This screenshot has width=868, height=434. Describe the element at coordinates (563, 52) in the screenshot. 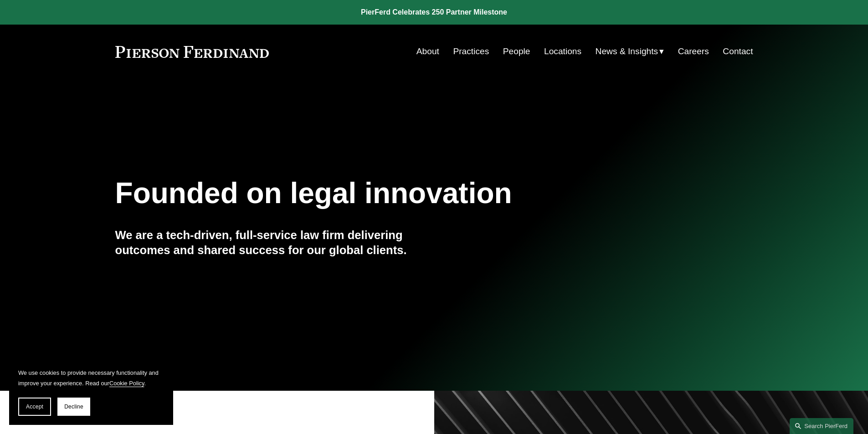

I see `a: Locations` at that location.